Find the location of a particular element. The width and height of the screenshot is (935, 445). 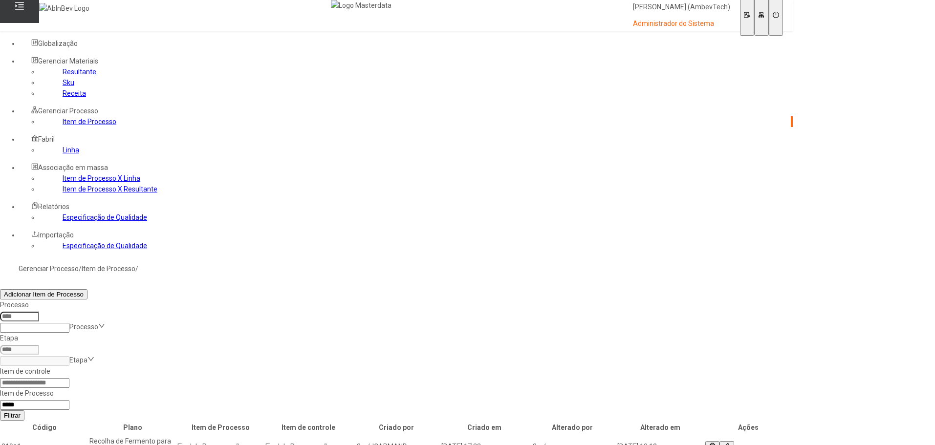

span: Gerenciar Processo is located at coordinates (68, 111).